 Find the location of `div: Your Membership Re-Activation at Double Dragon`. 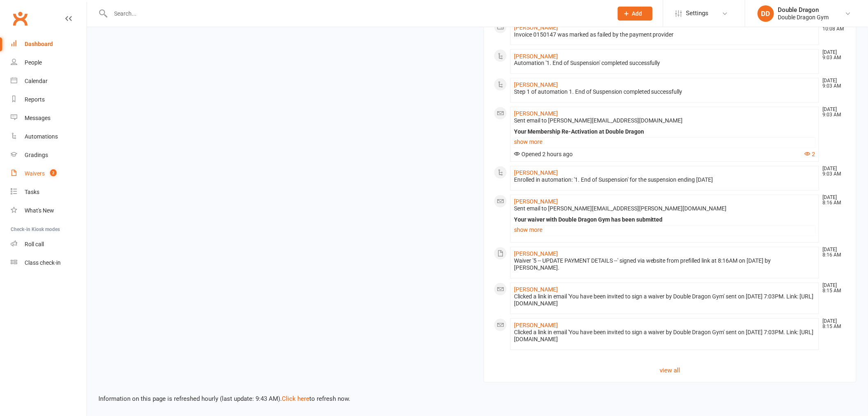

div: Your Membership Re-Activation at Double Dragon is located at coordinates (665, 132).